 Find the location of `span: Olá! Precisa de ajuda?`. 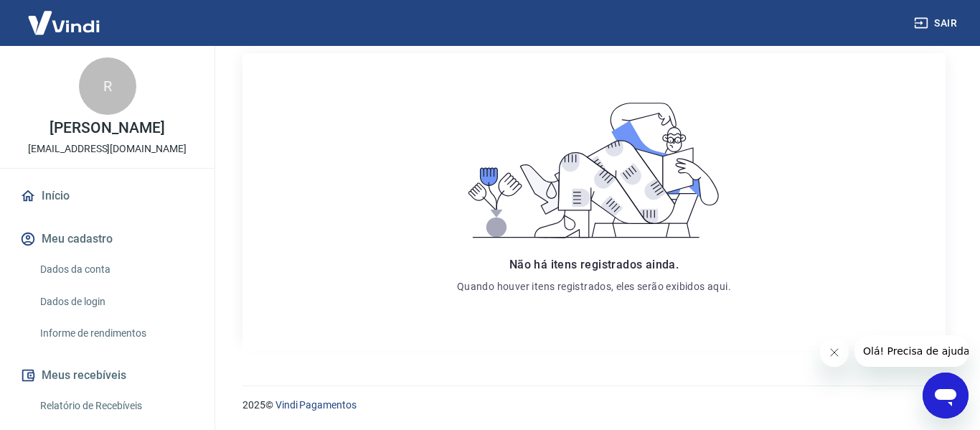

span: Olá! Precisa de ajuda? is located at coordinates (64, 16).